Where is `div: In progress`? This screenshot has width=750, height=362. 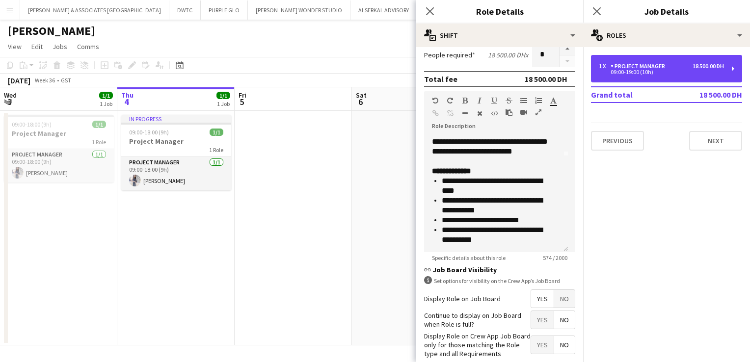
div: In progress is located at coordinates (176, 119).